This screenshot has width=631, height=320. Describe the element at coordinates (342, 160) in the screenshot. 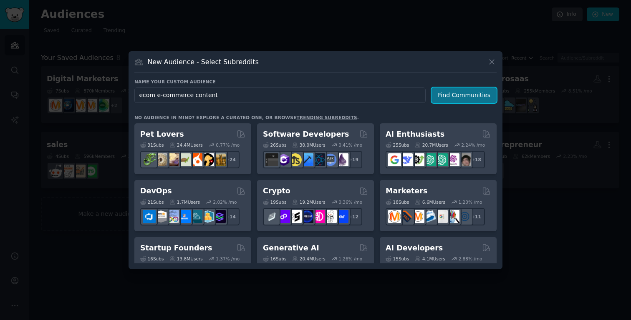

I see `img: elixir` at that location.